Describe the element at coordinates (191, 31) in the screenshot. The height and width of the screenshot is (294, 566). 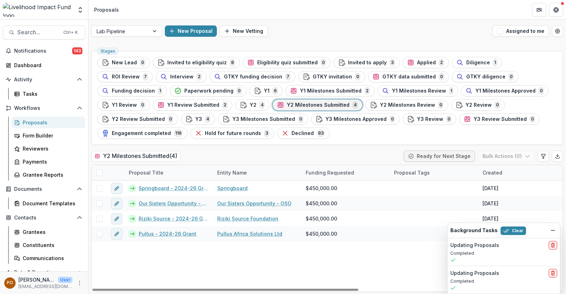
I see `button: New Proposal` at that location.